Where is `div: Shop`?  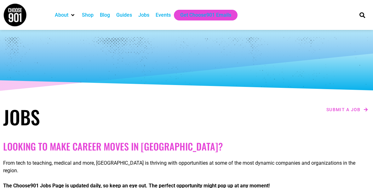
div: Shop is located at coordinates (88, 15).